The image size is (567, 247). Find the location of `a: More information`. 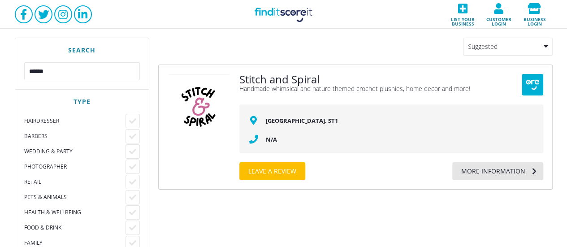

a: More information is located at coordinates (497, 171).